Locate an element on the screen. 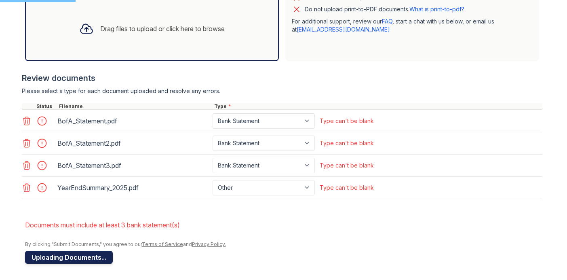  a: What is print-to-pdf? is located at coordinates (437, 9).